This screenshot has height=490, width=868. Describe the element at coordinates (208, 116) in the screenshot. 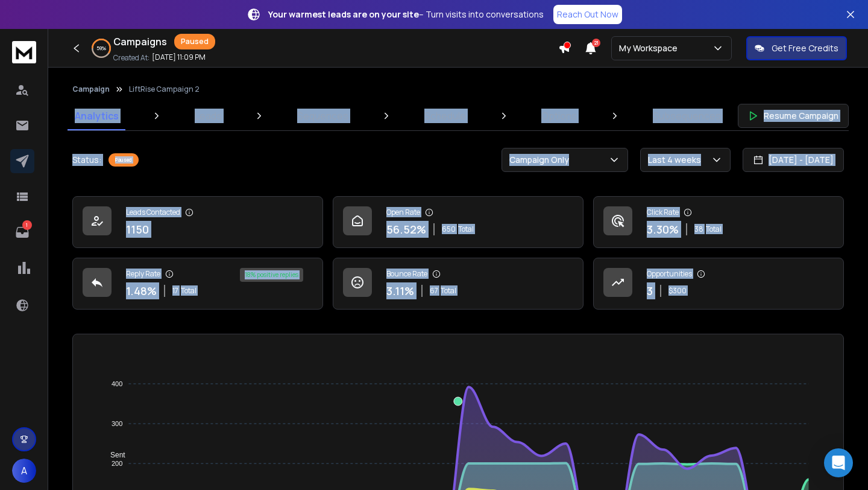

I see `p: Leads` at that location.